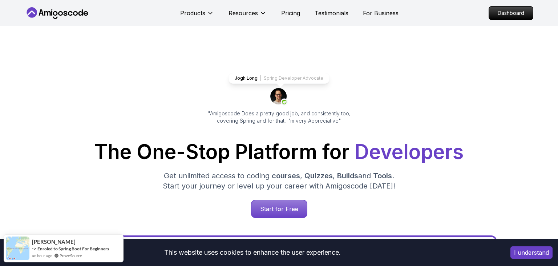 The image size is (558, 266). What do you see at coordinates (381, 13) in the screenshot?
I see `p: For Business` at bounding box center [381, 13].